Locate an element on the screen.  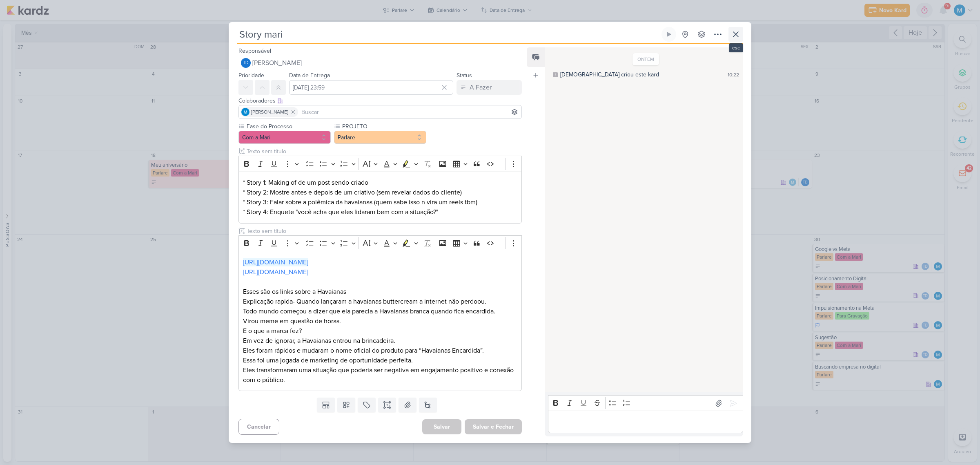
div: esc is located at coordinates (735, 48).